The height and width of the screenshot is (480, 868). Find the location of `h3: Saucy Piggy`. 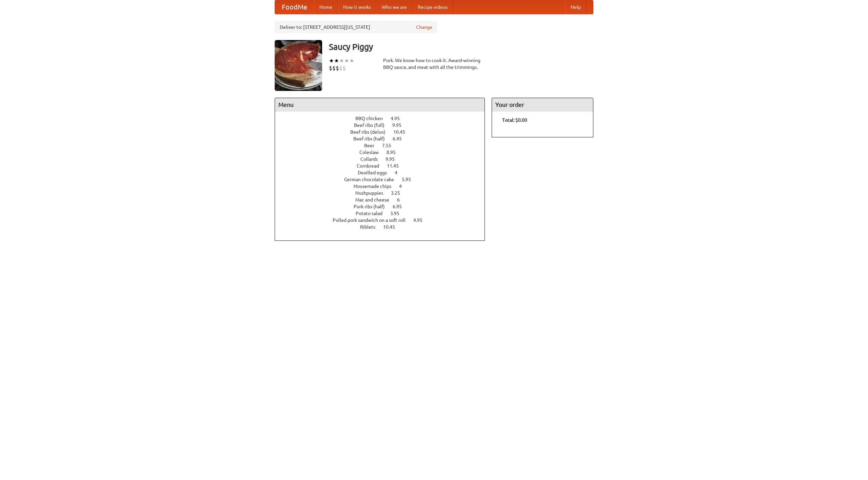

h3: Saucy Piggy is located at coordinates (462, 47).